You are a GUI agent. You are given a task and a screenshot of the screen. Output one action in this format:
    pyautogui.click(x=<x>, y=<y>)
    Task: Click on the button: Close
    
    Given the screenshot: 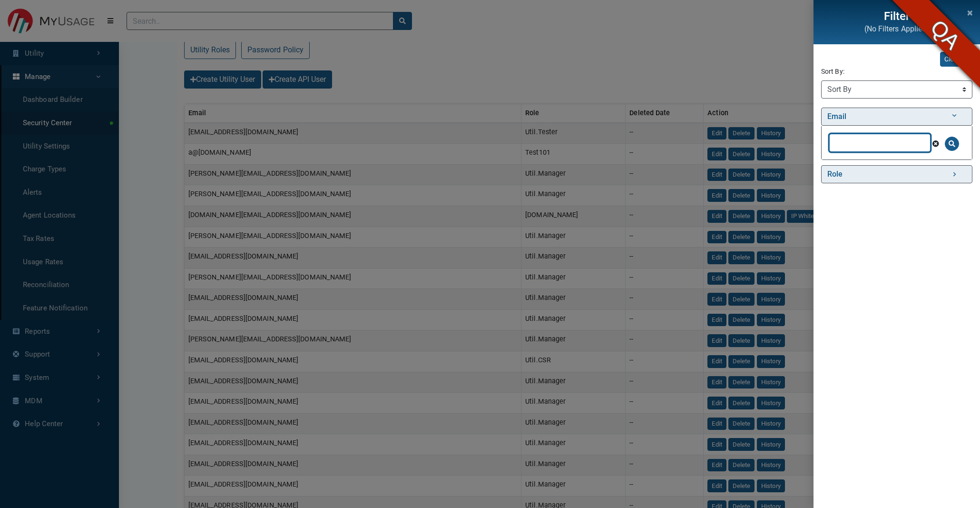 What is the action you would take?
    pyautogui.click(x=970, y=12)
    